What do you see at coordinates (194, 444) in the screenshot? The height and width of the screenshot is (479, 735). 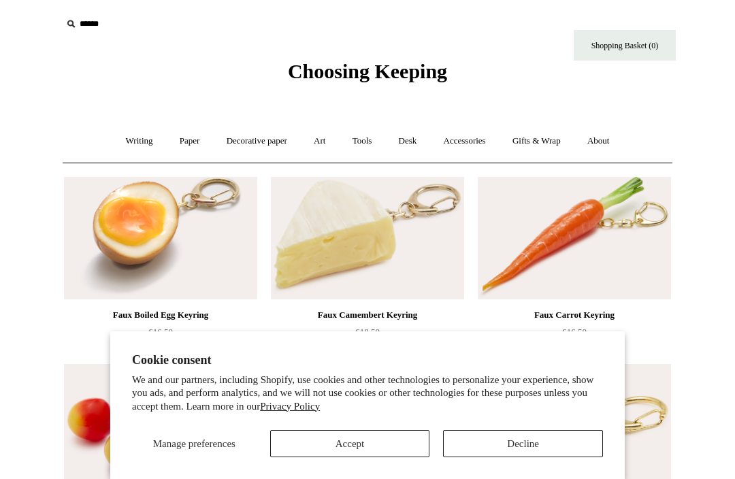 I see `span: Manage preferences` at bounding box center [194, 444].